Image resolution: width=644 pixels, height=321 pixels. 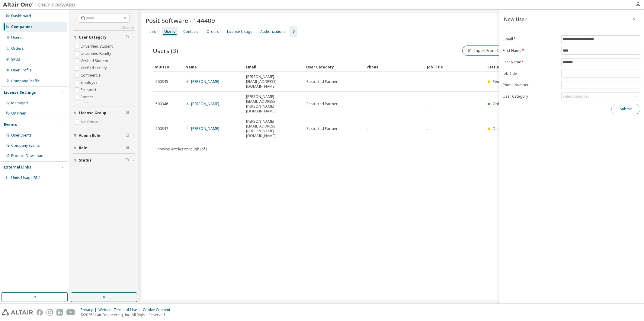 What do you see at coordinates (530, 62) in the screenshot?
I see `label: Last Name` at bounding box center [530, 62].